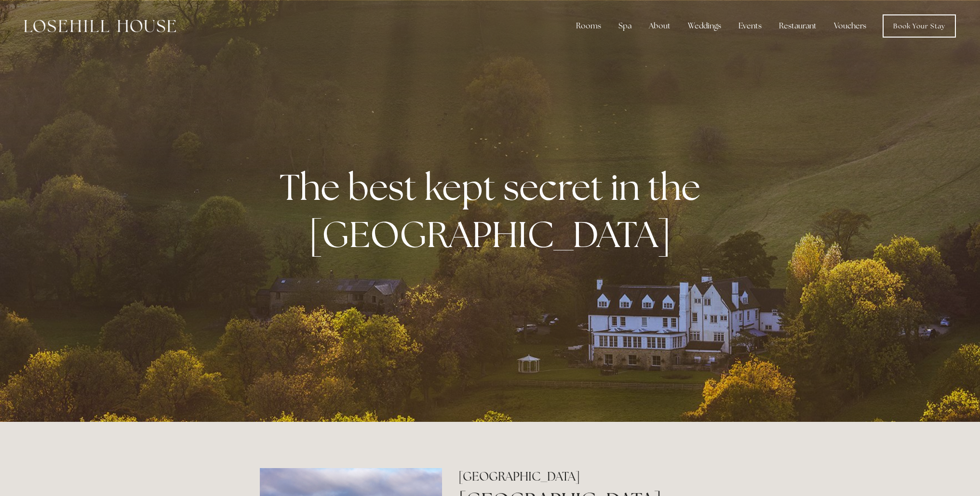 The height and width of the screenshot is (496, 980). I want to click on div: About, so click(659, 26).